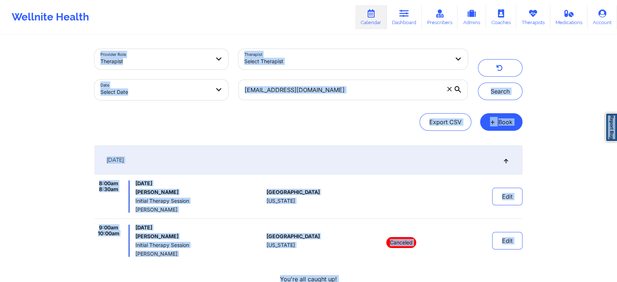  Describe the element at coordinates (155, 92) in the screenshot. I see `div: Select Date` at that location.